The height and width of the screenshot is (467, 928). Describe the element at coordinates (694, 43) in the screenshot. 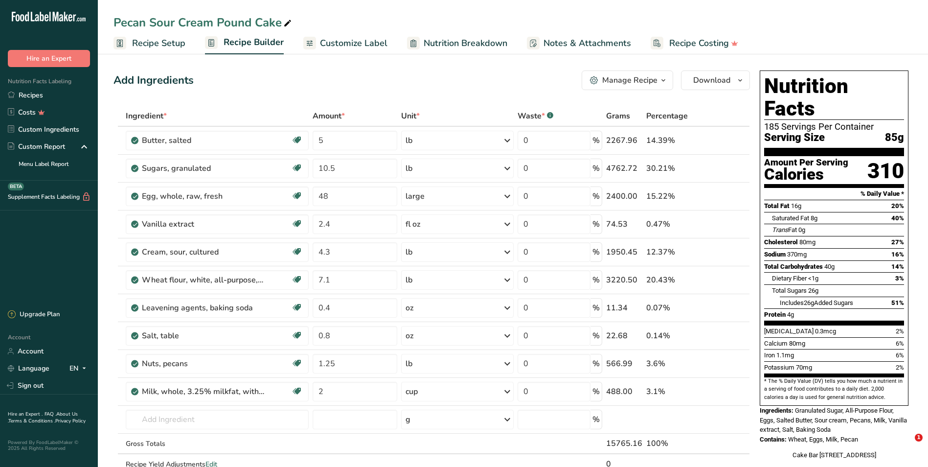

I see `a: Recipe Costing` at that location.